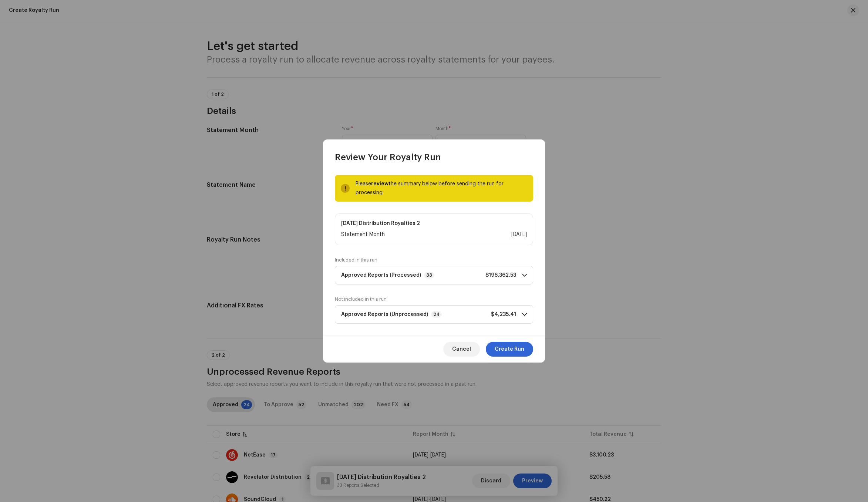 The height and width of the screenshot is (502, 868). Describe the element at coordinates (384, 314) in the screenshot. I see `div: Approved Reports (Unprocessed)` at that location.